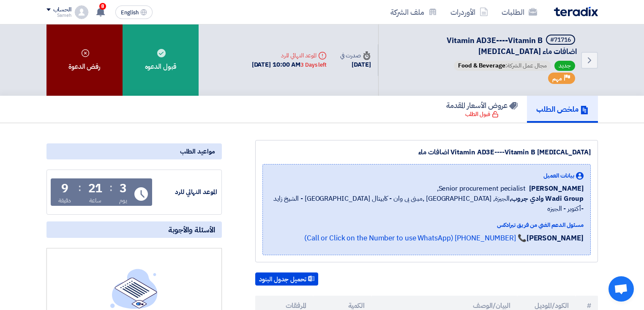  I want to click on div: Sameh, so click(59, 15).